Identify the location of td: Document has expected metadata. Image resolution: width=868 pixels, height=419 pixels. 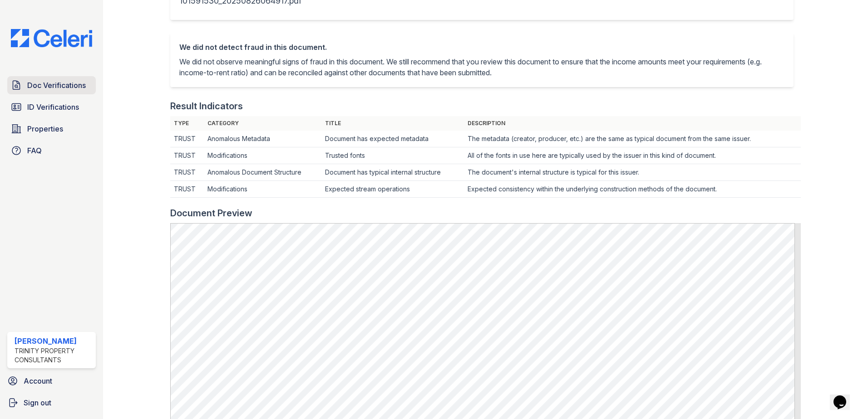
(392, 139).